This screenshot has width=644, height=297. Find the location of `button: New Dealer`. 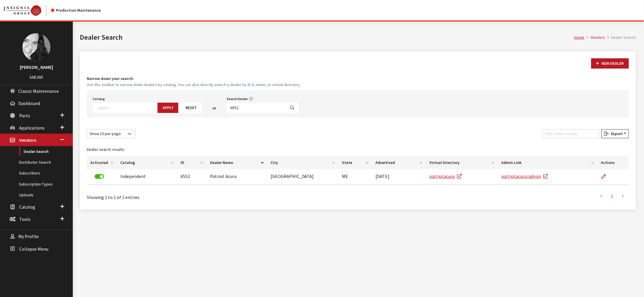

button: New Dealer is located at coordinates (610, 63).